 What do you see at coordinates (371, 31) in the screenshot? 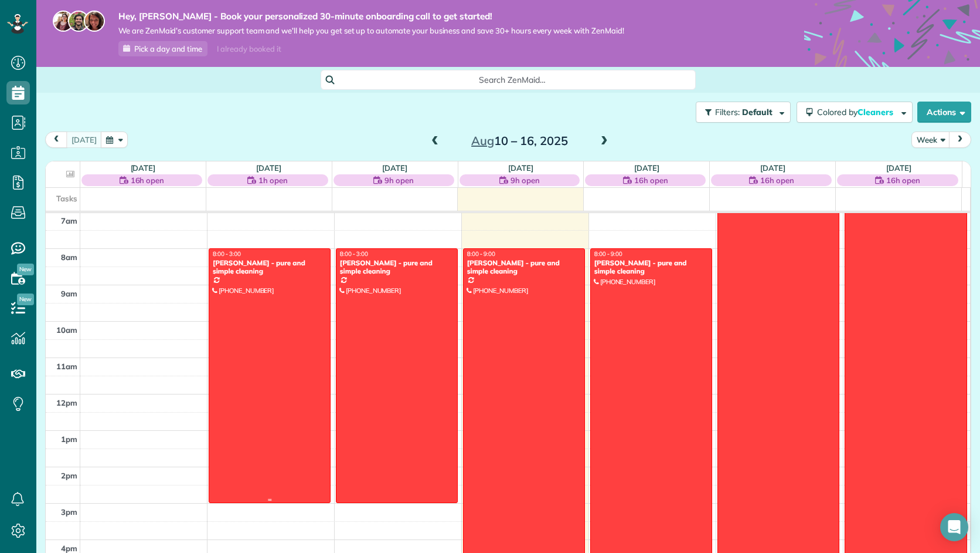
I see `span: We are ZenMaid’s customer support team and we’ll help you get set up to automate your business an...` at bounding box center [371, 31].